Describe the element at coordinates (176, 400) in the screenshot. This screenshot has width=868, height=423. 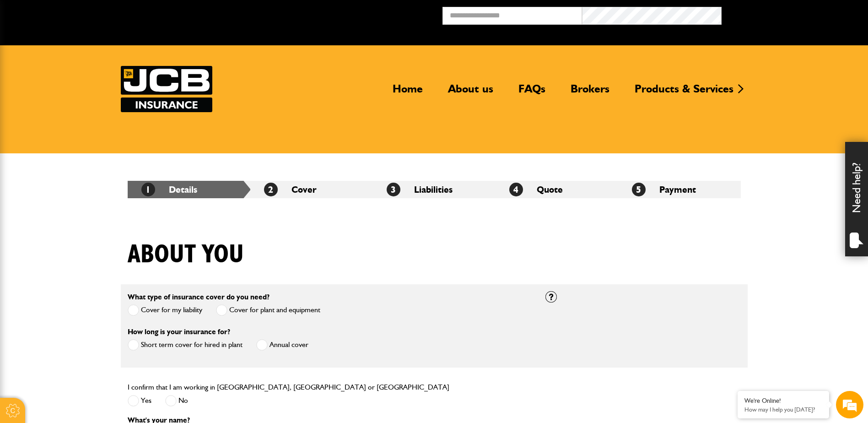
I see `label: No` at that location.